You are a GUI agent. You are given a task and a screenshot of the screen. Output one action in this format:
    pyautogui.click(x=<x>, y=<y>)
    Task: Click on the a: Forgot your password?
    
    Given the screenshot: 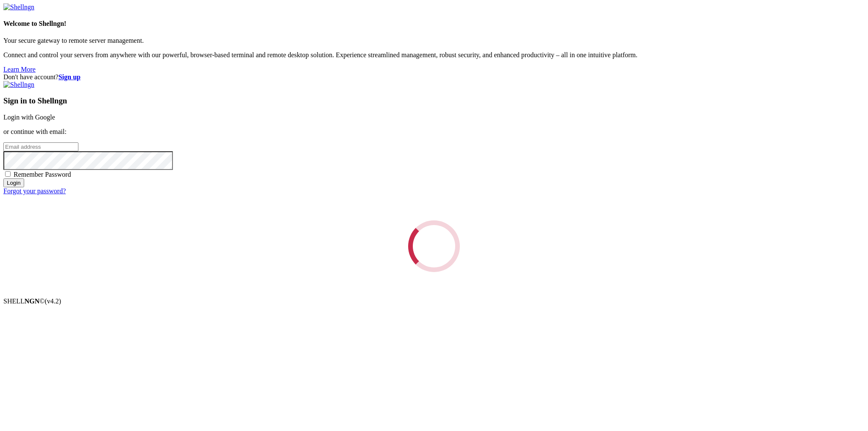 What is the action you would take?
    pyautogui.click(x=34, y=191)
    